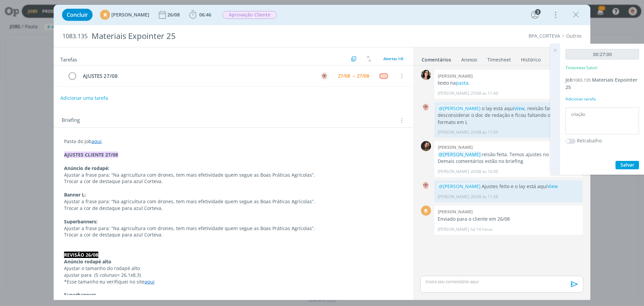 Image resolution: width=644 pixels, height=306 pixels. Describe the element at coordinates (233, 282) in the screenshot. I see `p: *Esse tamanho eu verifiquei no site` at that location.